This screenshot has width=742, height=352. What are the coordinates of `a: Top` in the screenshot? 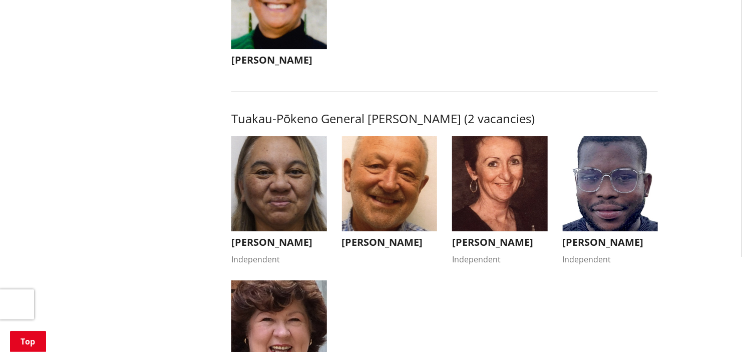 It's located at (28, 341).